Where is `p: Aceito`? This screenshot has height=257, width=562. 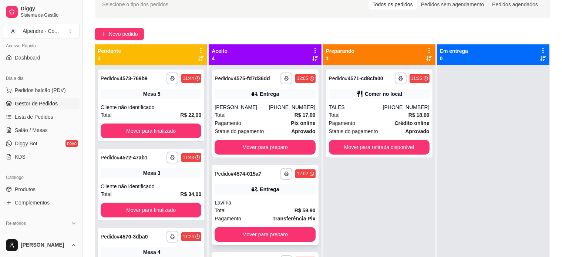
p: Aceito is located at coordinates (219, 51).